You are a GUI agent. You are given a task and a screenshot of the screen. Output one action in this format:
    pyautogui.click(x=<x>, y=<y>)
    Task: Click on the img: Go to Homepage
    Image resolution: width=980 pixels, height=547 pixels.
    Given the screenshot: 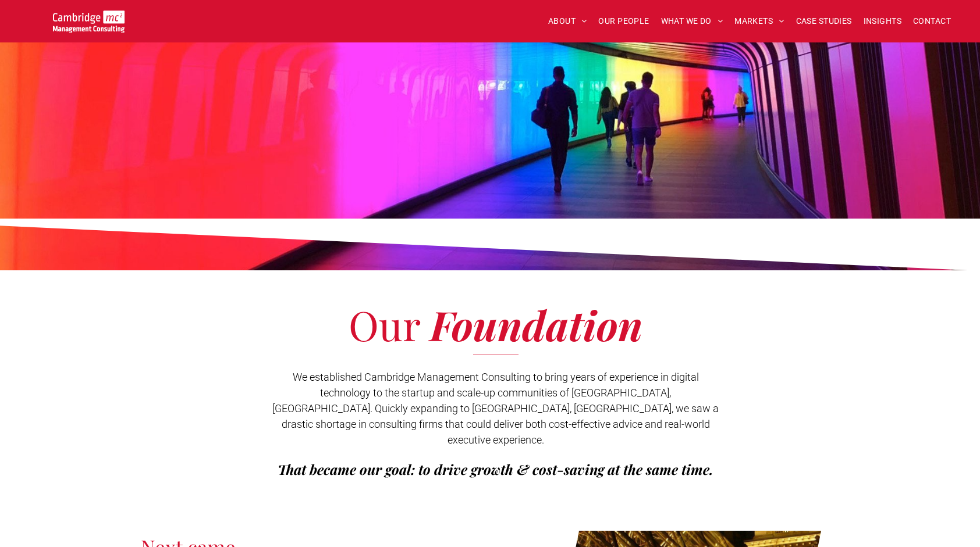 What is the action you would take?
    pyautogui.click(x=89, y=21)
    